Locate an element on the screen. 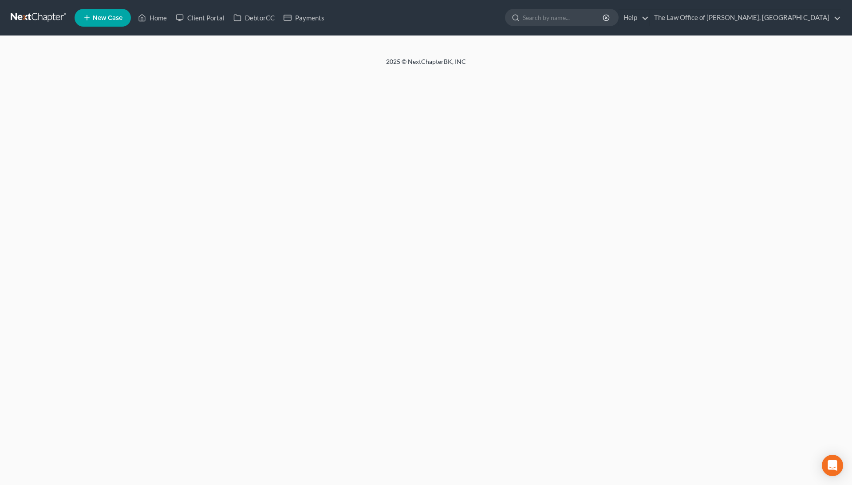 This screenshot has width=852, height=485. a: Home is located at coordinates (152, 18).